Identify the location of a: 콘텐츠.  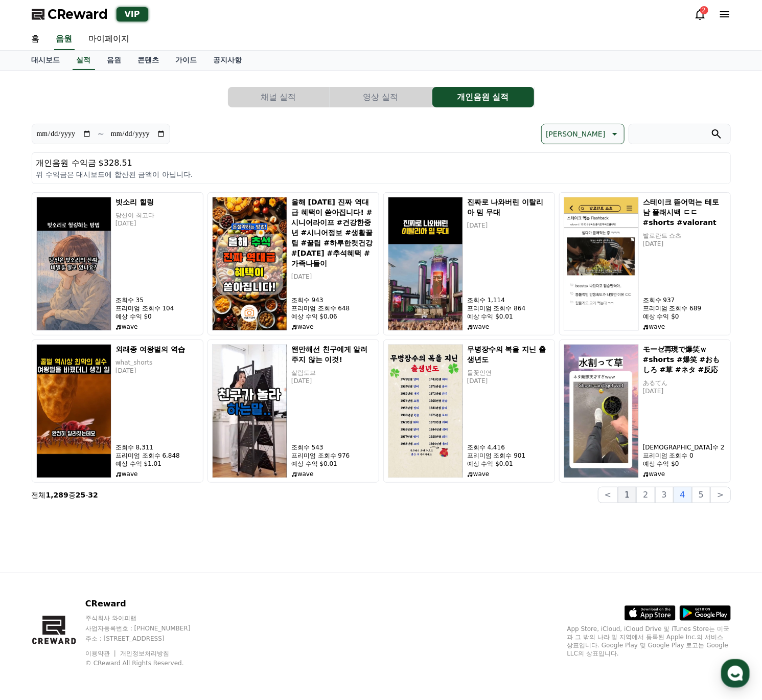
(149, 60).